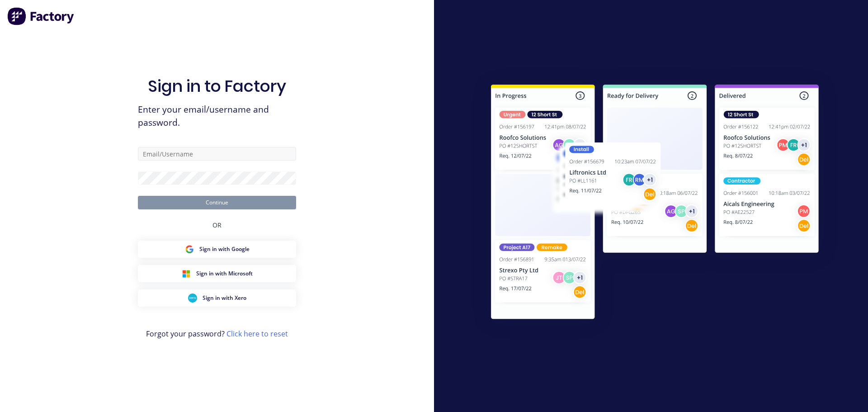 This screenshot has width=868, height=412. Describe the element at coordinates (217, 249) in the screenshot. I see `button: Google Sign inSign in with Google` at that location.